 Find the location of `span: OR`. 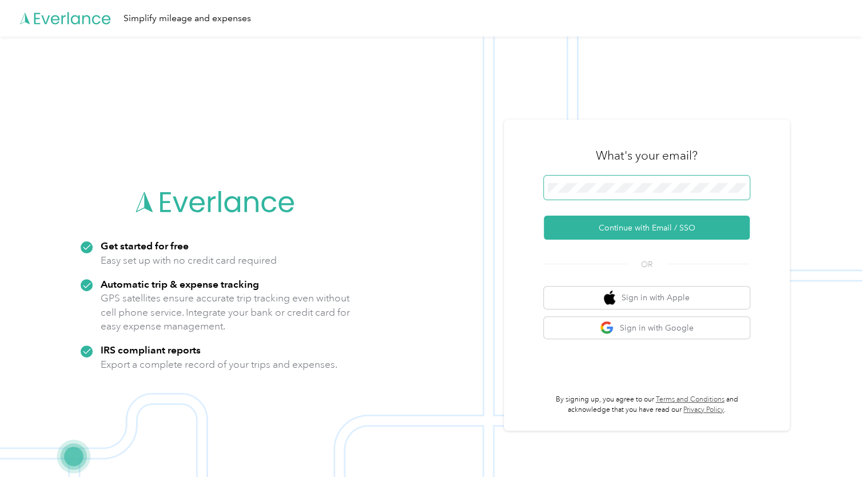

span: OR is located at coordinates (647, 264).